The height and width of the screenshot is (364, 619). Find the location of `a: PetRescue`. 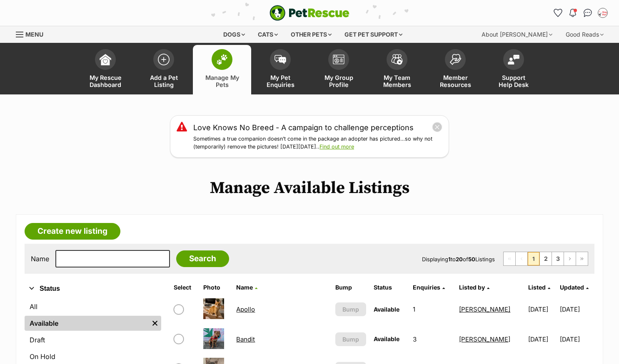

a: PetRescue is located at coordinates (310, 13).